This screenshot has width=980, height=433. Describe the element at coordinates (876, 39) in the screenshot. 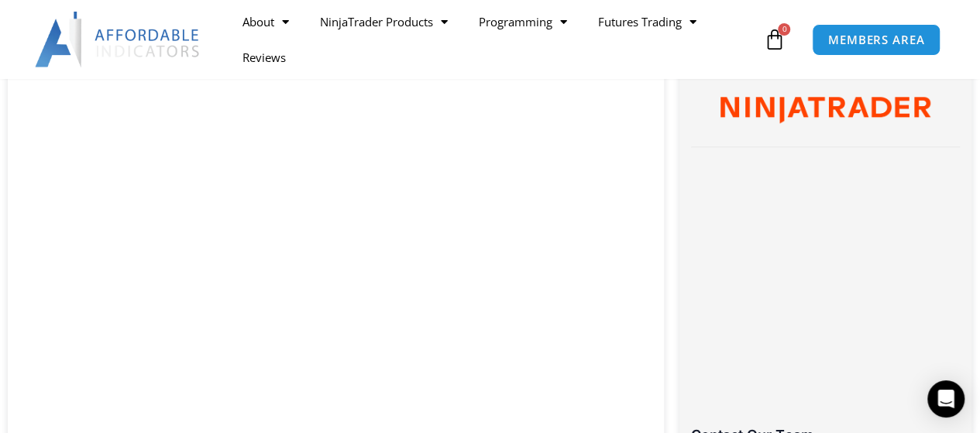

I see `a: MEMBERS AREA` at that location.